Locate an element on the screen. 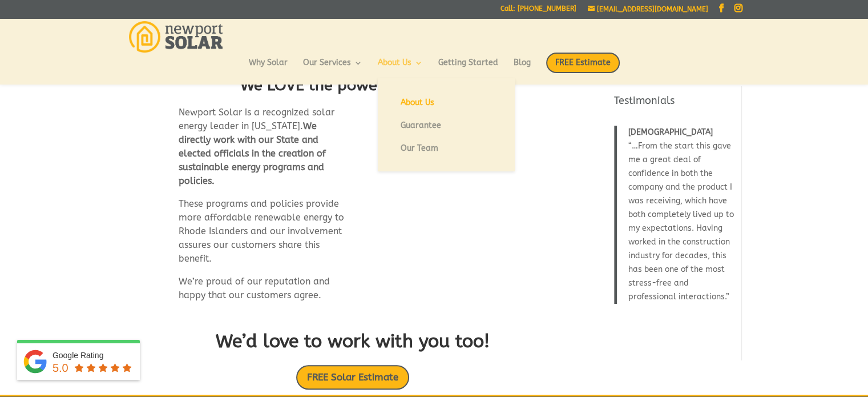 This screenshot has height=397, width=868. span: These programs and policies provide more affordable renewable energy to Rhode Islanders and our i... is located at coordinates (262, 230).